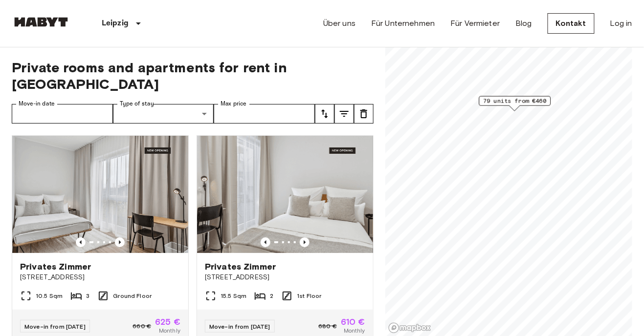 The height and width of the screenshot is (336, 644). What do you see at coordinates (37, 104) in the screenshot?
I see `label: Move-in date` at bounding box center [37, 104].